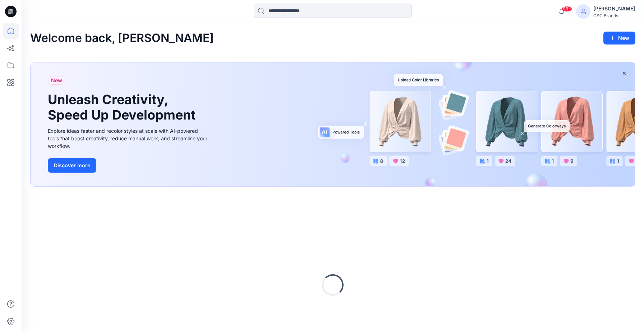  I want to click on a: Discover more, so click(129, 166).